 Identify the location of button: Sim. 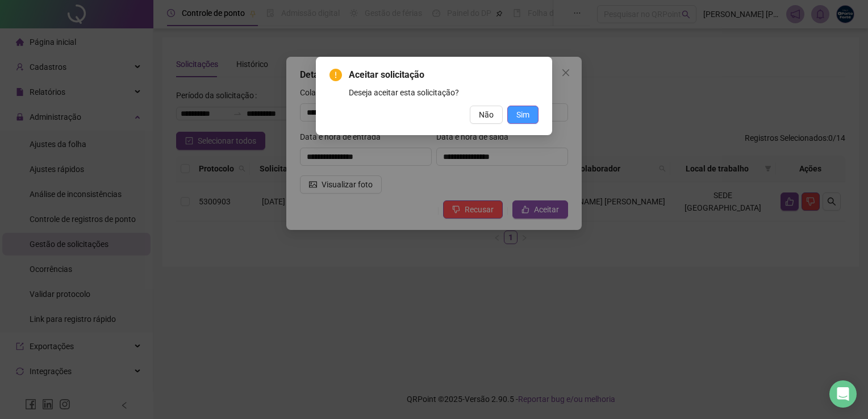
(522, 115).